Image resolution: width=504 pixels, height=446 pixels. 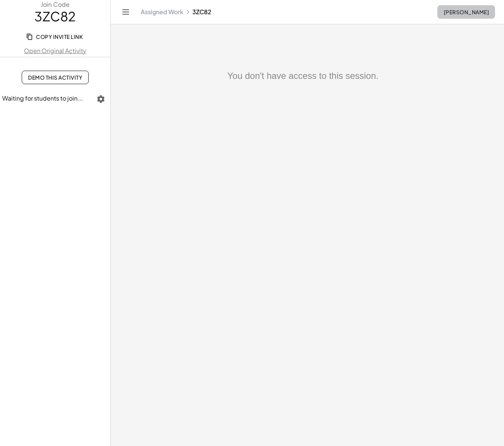 What do you see at coordinates (303, 76) in the screenshot?
I see `div: You don't have access to this session.` at bounding box center [303, 76].